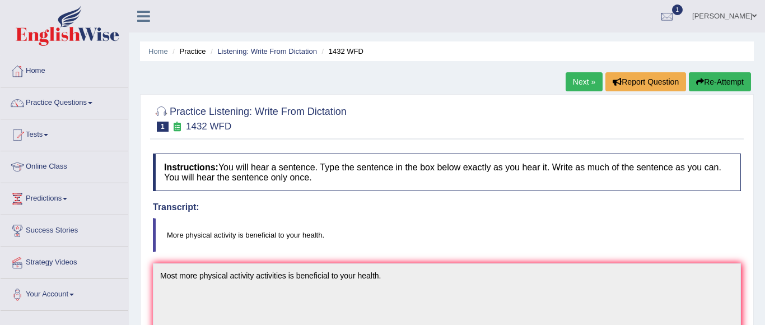 Image resolution: width=765 pixels, height=325 pixels. Describe the element at coordinates (267, 51) in the screenshot. I see `a: Listening: Write From Dictation` at that location.